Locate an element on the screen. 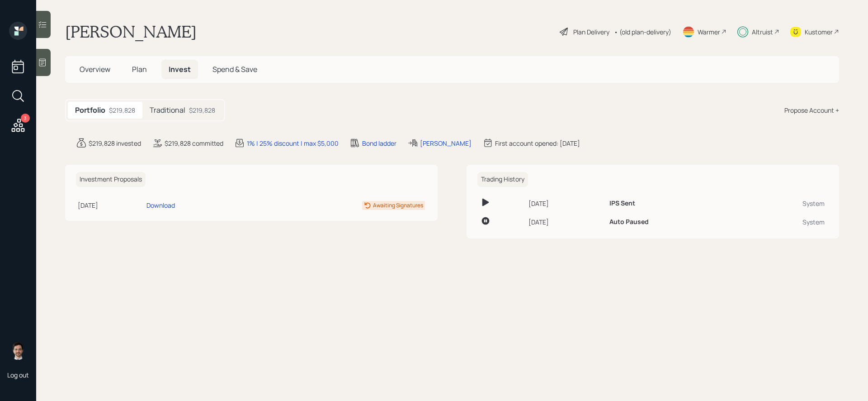 This screenshot has height=401, width=868. h6: IPS Sent is located at coordinates (622, 203).